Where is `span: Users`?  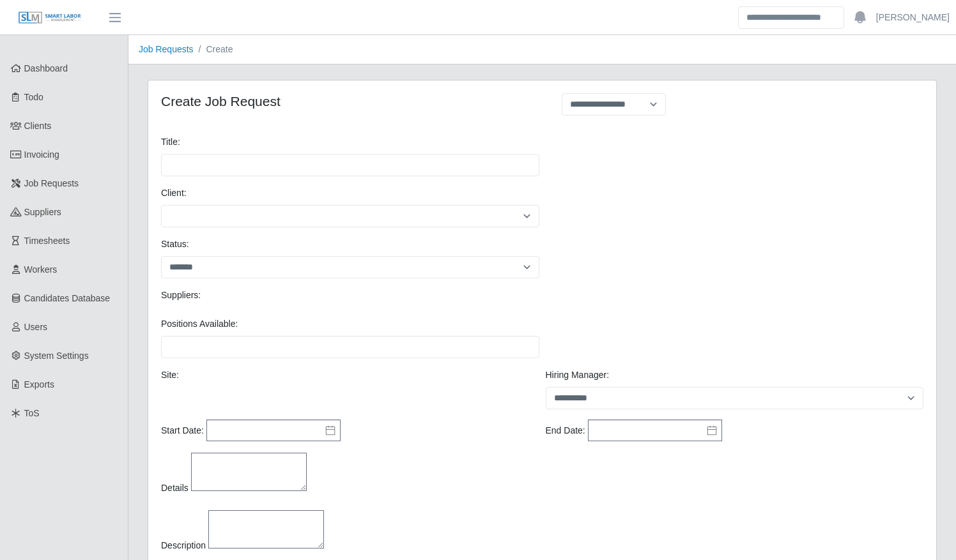
span: Users is located at coordinates (36, 327).